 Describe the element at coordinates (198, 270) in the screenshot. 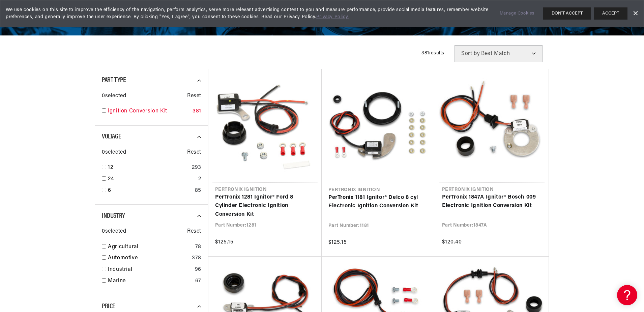

I see `div: 96` at that location.